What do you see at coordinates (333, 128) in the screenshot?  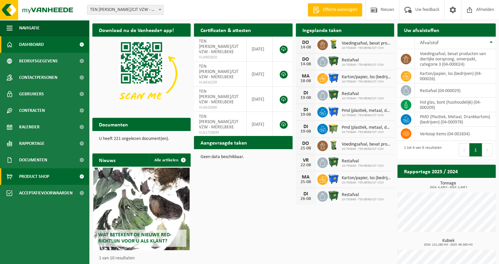 I see `img: WB-1100-HPE-GN-51` at bounding box center [333, 128].